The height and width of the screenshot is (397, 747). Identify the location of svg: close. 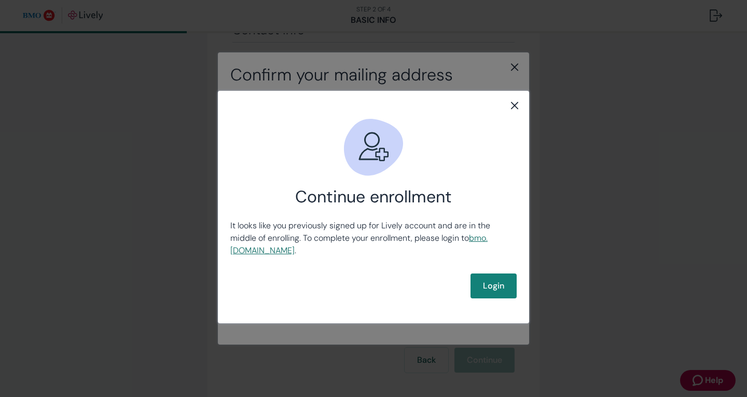
(515, 105).